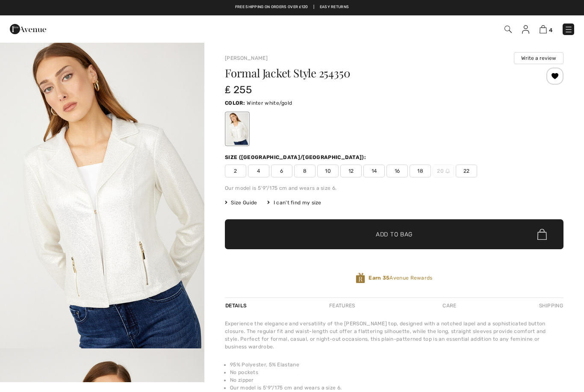 This screenshot has height=392, width=584. Describe the element at coordinates (550, 306) in the screenshot. I see `div: Shipping` at that location.